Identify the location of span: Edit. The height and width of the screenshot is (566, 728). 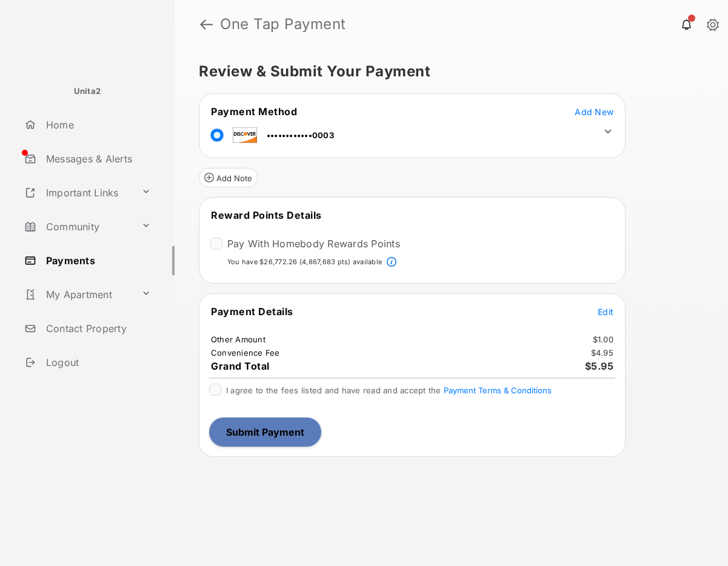
(606, 311).